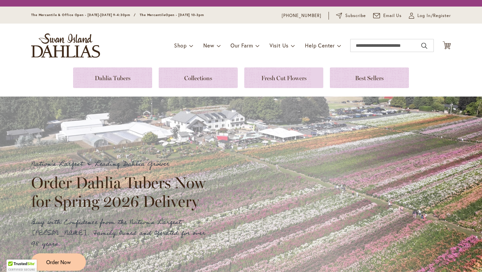 This screenshot has height=272, width=482. Describe the element at coordinates (388, 16) in the screenshot. I see `a: Email Us` at that location.